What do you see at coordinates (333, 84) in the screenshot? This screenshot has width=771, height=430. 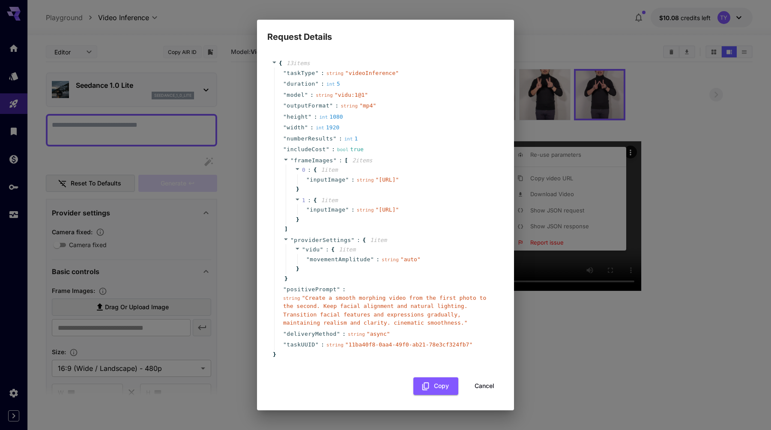 I see `div: 5` at bounding box center [333, 84].